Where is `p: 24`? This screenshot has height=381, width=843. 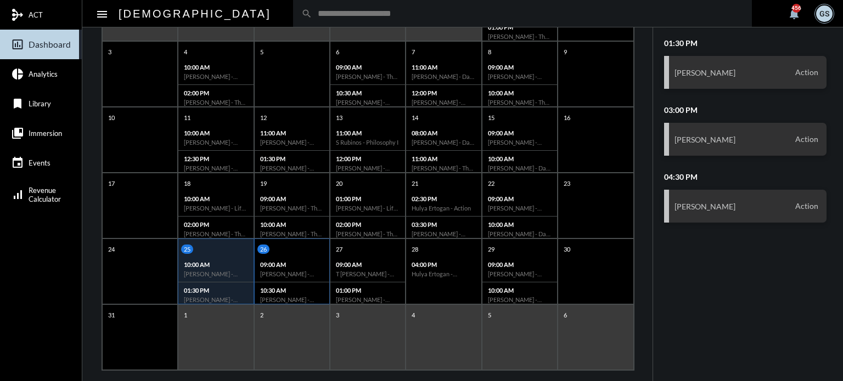
p: 24 is located at coordinates (111, 249).